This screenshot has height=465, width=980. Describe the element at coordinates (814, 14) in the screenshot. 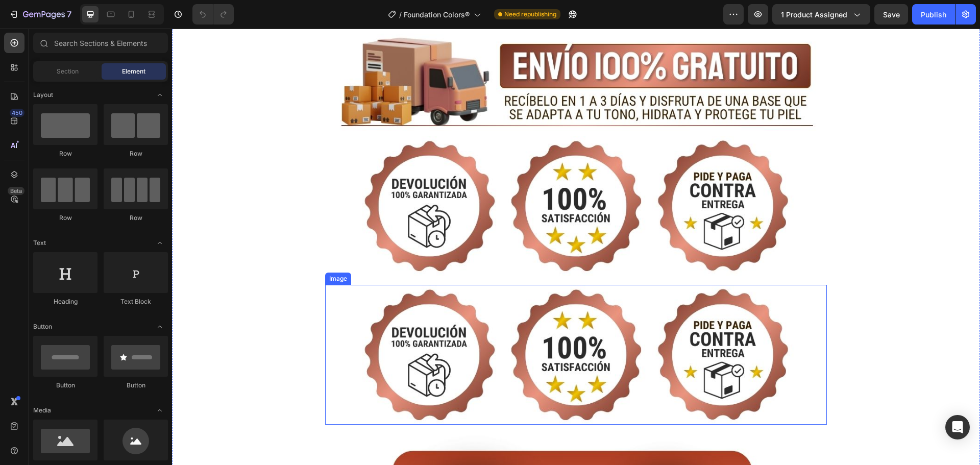

I see `span: 1 product assigned` at that location.